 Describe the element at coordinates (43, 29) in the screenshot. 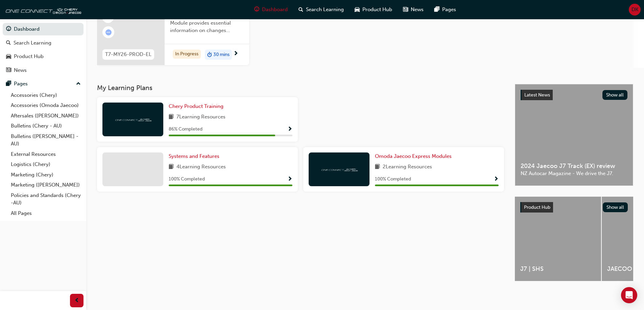

I see `a: Dashboard` at that location.